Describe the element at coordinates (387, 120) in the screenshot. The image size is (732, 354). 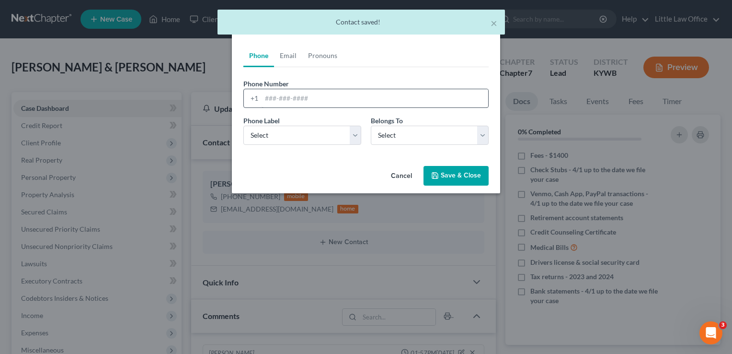
I see `span: Belongs To` at that location.